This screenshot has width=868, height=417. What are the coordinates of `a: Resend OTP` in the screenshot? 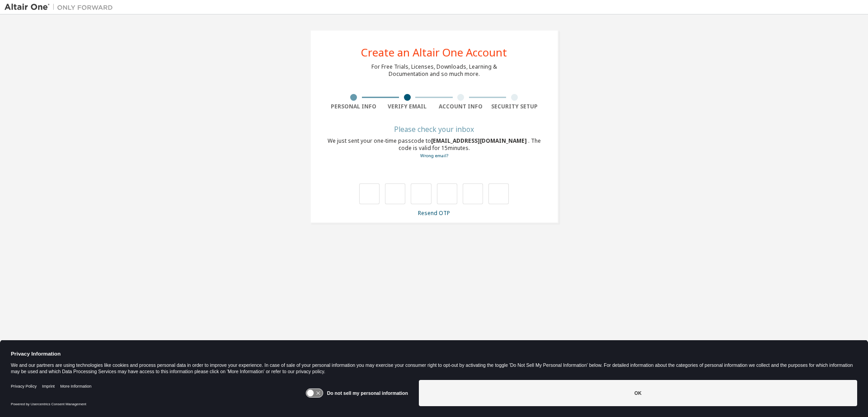 It's located at (434, 213).